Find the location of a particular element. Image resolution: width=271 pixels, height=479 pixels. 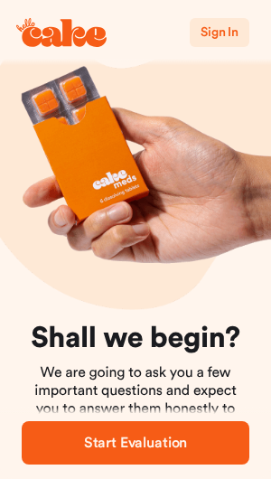

span: Sign In is located at coordinates (220, 33).